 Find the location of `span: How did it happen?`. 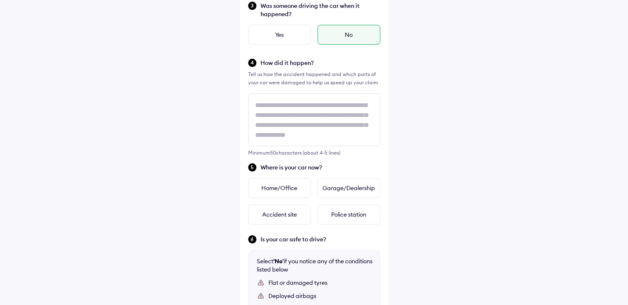

span: How did it happen? is located at coordinates (320, 63).